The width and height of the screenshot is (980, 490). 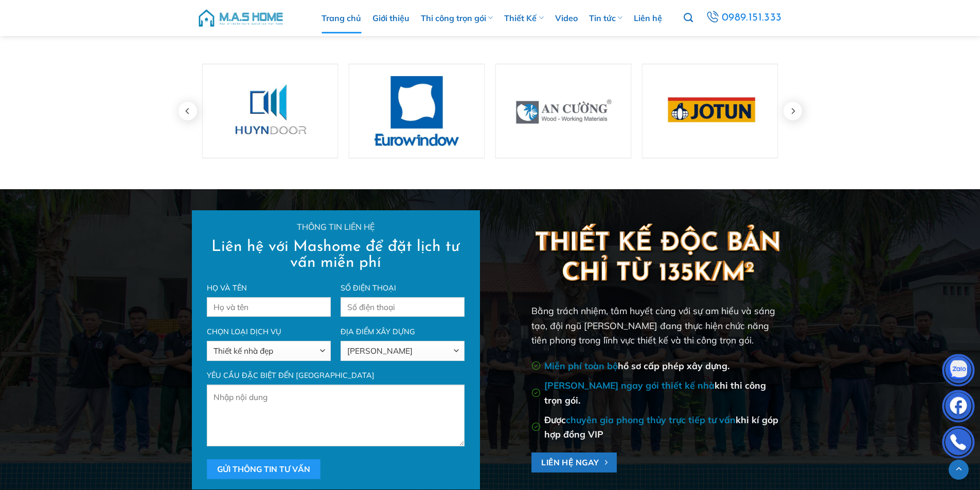 What do you see at coordinates (269, 288) in the screenshot?
I see `label: Họ và tên` at bounding box center [269, 288].